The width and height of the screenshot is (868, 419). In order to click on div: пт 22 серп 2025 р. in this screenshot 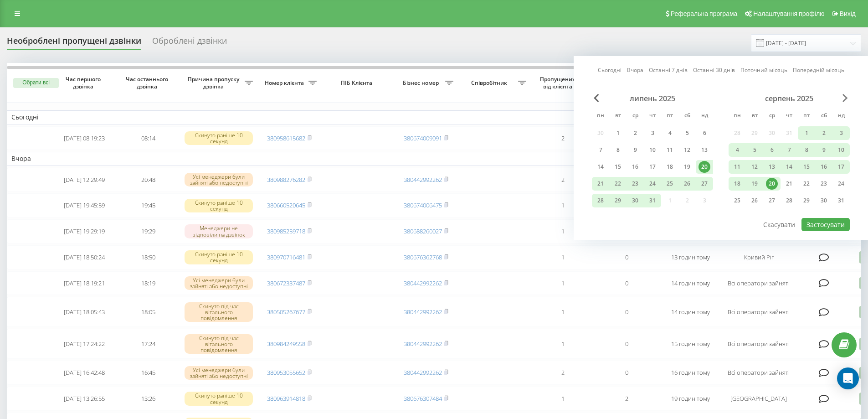, I will do `click(807, 184)`.